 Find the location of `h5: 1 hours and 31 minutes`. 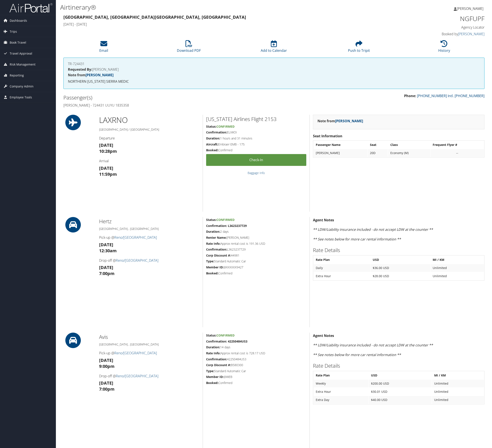

h5: 1 hours and 31 minutes is located at coordinates (256, 138).